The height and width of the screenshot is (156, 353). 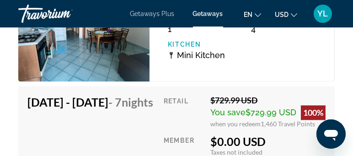 I want to click on span: - 7, so click(x=131, y=102).